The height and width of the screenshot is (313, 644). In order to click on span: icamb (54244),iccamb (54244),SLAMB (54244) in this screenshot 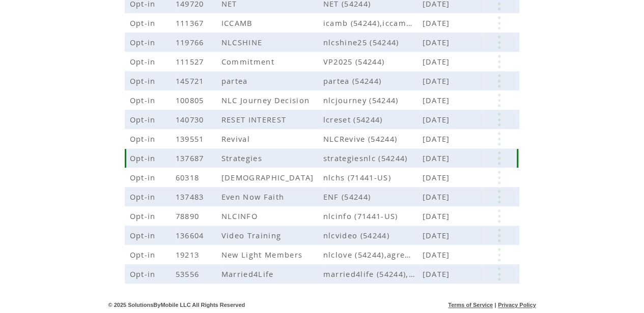, I will do `click(373, 23)`.